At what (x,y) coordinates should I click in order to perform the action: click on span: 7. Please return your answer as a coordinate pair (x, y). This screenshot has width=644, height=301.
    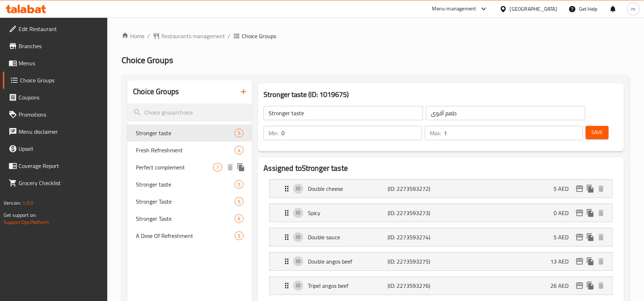
    Looking at the image, I should click on (217, 167).